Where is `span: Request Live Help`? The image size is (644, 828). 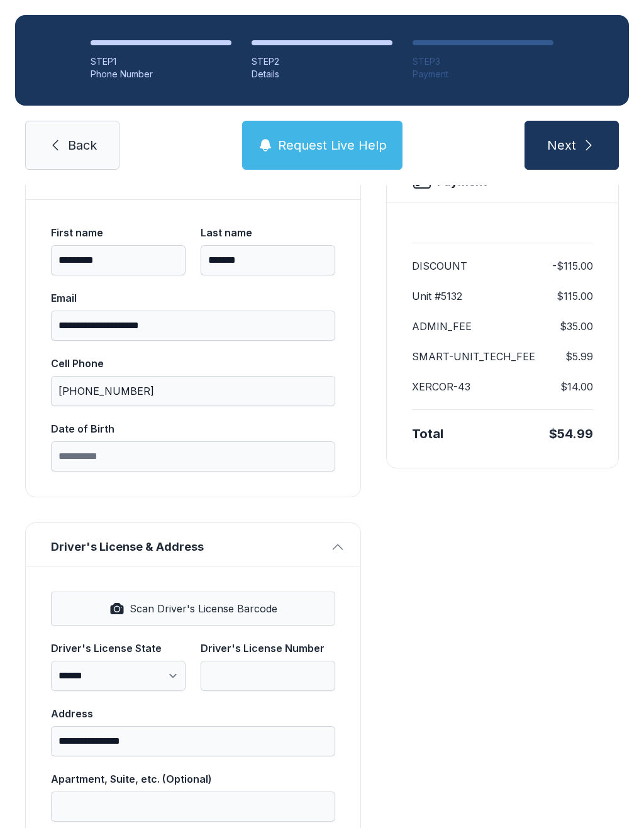 span: Request Live Help is located at coordinates (332, 145).